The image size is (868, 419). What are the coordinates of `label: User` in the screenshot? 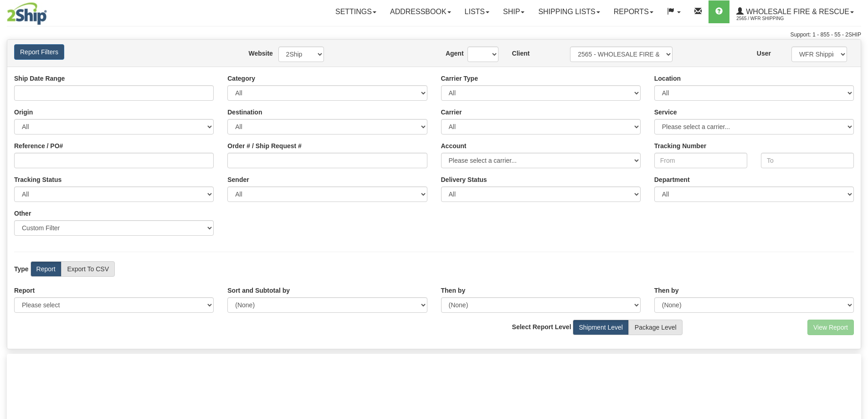 It's located at (764, 53).